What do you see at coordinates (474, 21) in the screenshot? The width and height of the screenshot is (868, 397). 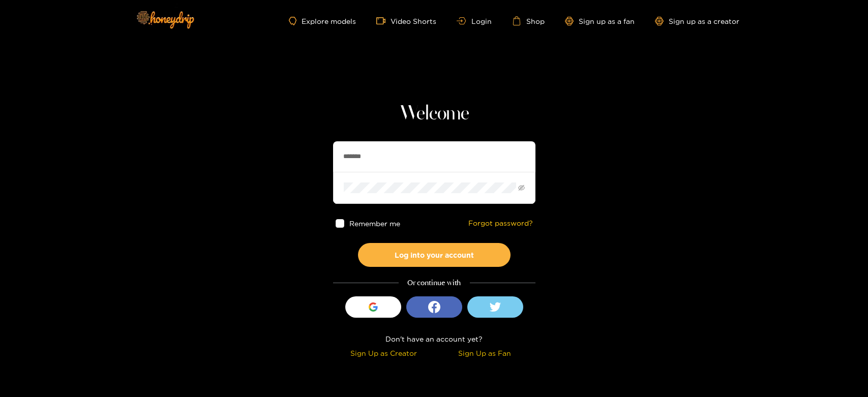 I see `a: Login` at bounding box center [474, 21].